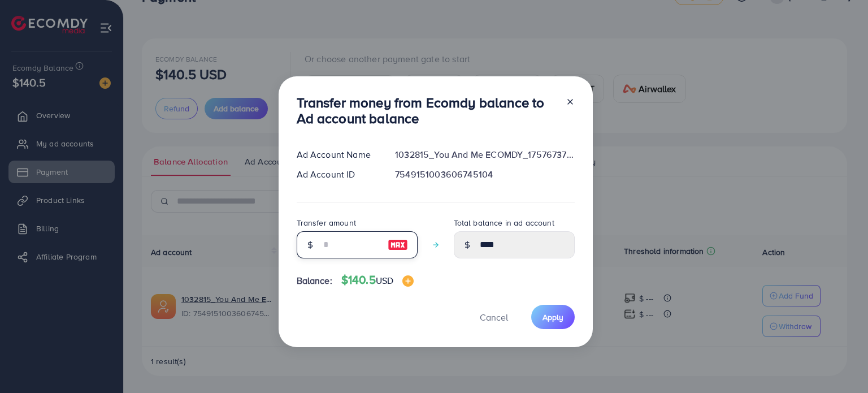 This screenshot has height=393, width=868. Describe the element at coordinates (377, 280) in the screenshot. I see `h4: $140.5` at that location.